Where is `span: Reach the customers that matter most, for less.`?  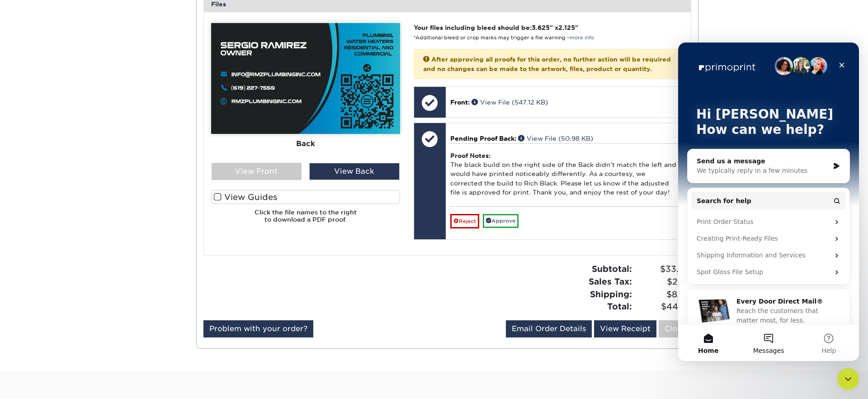 span: Reach the customers that matter most, for less. is located at coordinates (99, 273).